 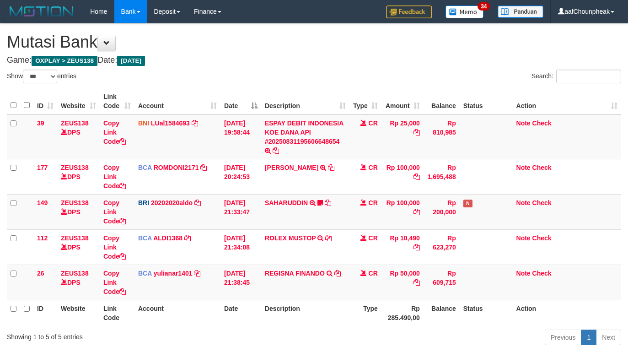 What do you see at coordinates (305, 312) in the screenshot?
I see `th: Description` at bounding box center [305, 312].